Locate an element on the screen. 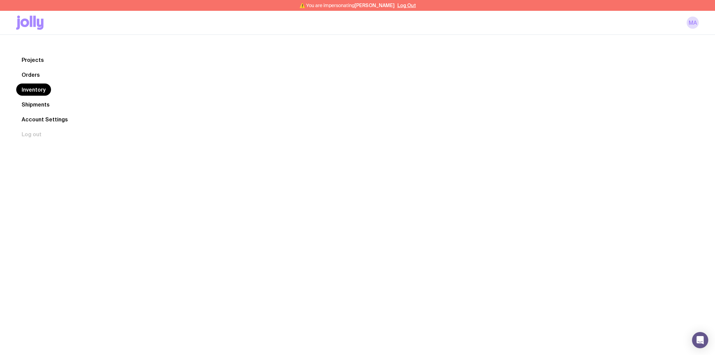 Image resolution: width=715 pixels, height=355 pixels. a: Projects is located at coordinates (33, 60).